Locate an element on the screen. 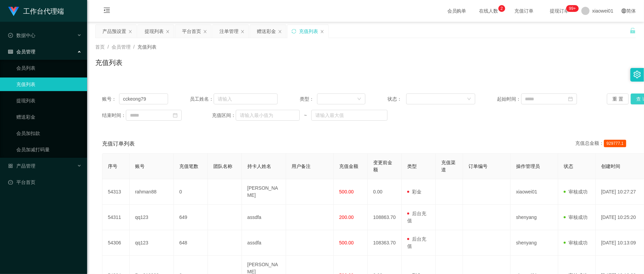 The height and width of the screenshot is (274, 644). a: 会员列表 is located at coordinates (49, 68).